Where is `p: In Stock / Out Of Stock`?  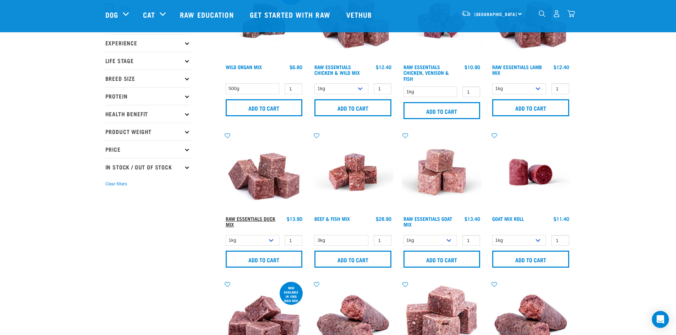
p: In Stock / Out Of Stock is located at coordinates (148, 167).